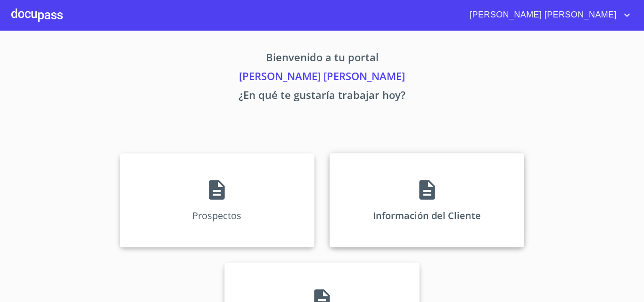 This screenshot has height=302, width=644. Describe the element at coordinates (322, 96) in the screenshot. I see `p: ¿En qué te gustaría trabajar hoy?` at that location.